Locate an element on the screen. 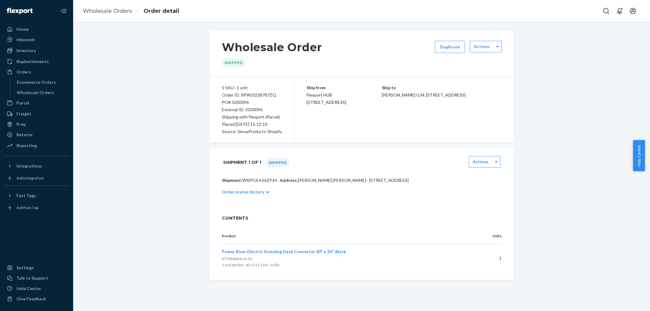 The height and width of the screenshot is (311, 650). div: PO# 5030096 is located at coordinates (252, 102).